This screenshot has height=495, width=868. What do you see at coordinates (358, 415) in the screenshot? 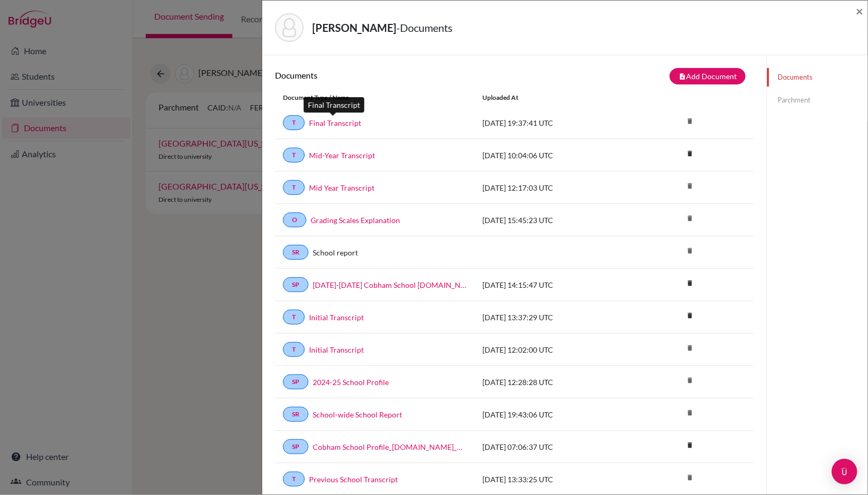
I see `a: School-wide School Report` at bounding box center [358, 415].